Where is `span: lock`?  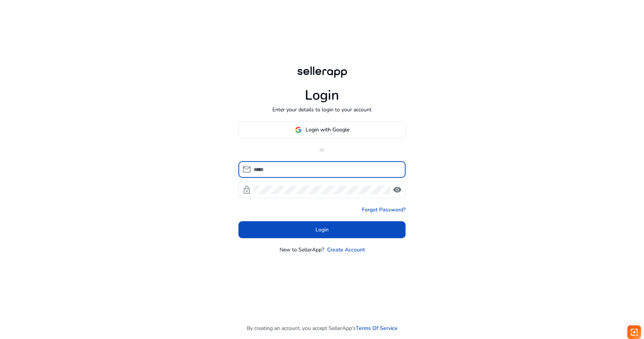 span: lock is located at coordinates (247, 190).